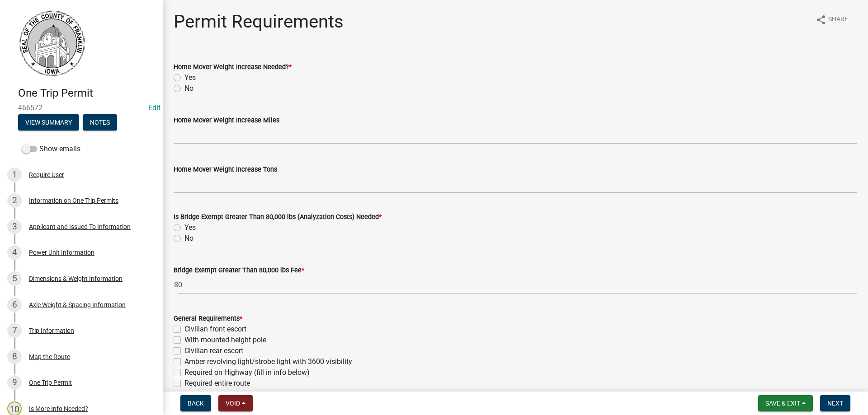 The image size is (868, 415). What do you see at coordinates (225, 340) in the screenshot?
I see `label: With mounted height pole` at bounding box center [225, 340].